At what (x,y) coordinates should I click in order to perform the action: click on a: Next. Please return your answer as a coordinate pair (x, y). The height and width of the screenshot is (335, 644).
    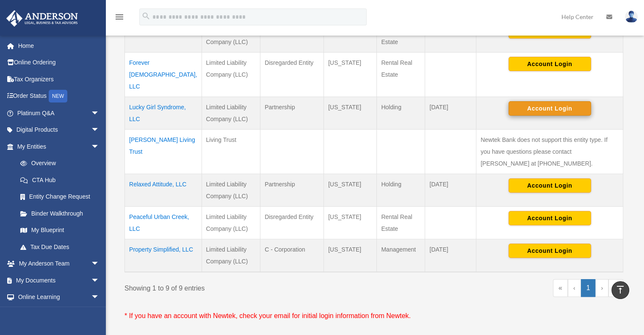
    Looking at the image, I should click on (602, 288).